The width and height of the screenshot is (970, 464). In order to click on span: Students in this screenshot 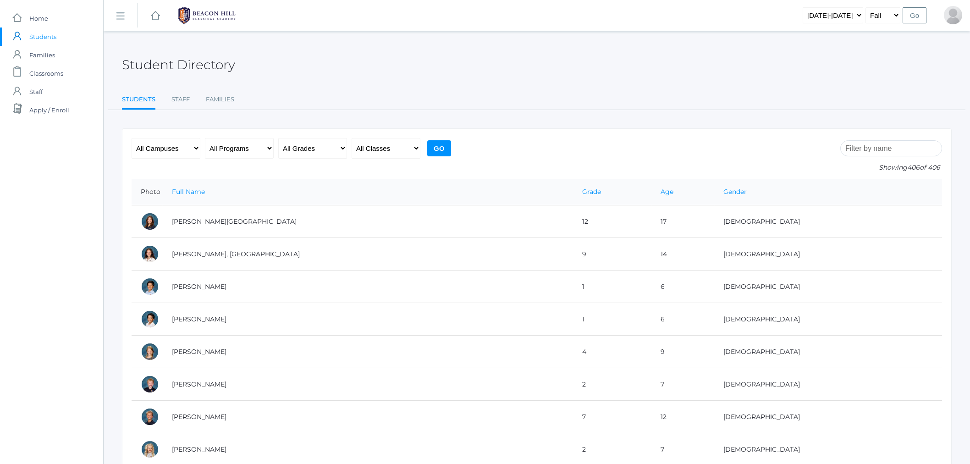, I will do `click(43, 37)`.